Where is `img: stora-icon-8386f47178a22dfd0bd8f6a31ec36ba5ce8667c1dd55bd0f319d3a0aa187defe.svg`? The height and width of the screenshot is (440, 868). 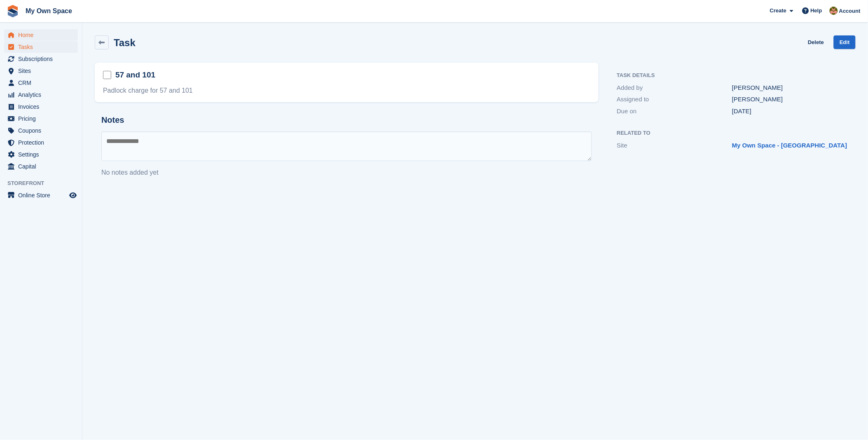
img: stora-icon-8386f47178a22dfd0bd8f6a31ec36ba5ce8667c1dd55bd0f319d3a0aa187defe.svg is located at coordinates (13, 11).